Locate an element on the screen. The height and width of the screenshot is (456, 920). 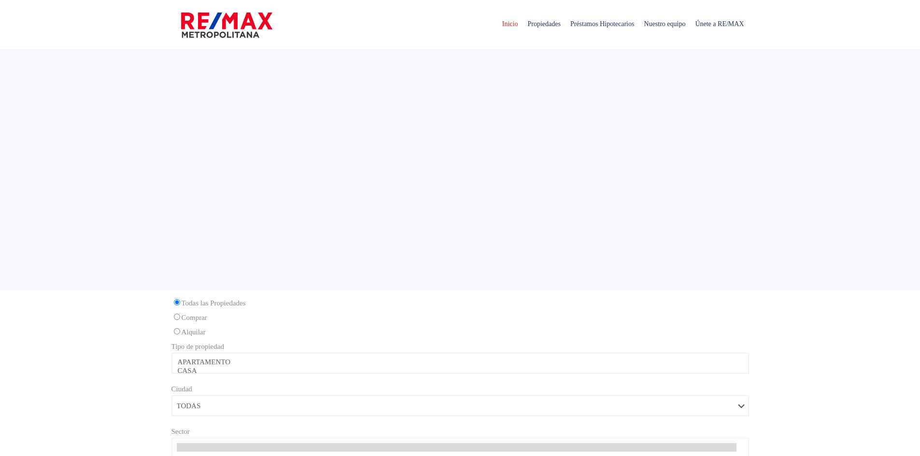
span: Únete a RE/MAX is located at coordinates (719, 24).